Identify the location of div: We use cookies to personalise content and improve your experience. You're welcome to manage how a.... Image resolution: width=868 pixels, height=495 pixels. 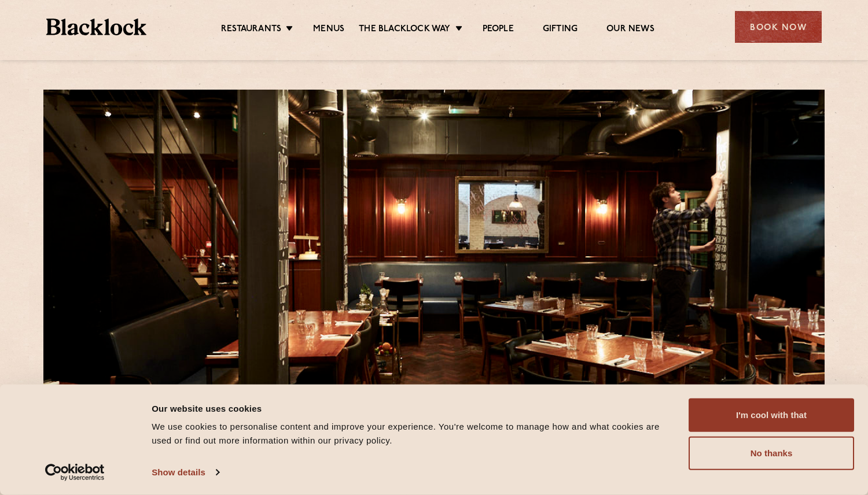
(413, 434).